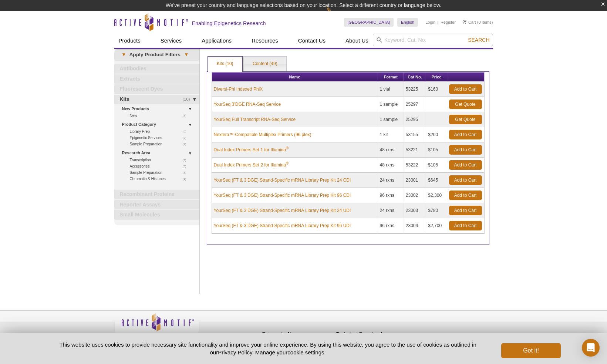 The width and height of the screenshot is (607, 364). I want to click on a: (6)Transcription, so click(160, 160).